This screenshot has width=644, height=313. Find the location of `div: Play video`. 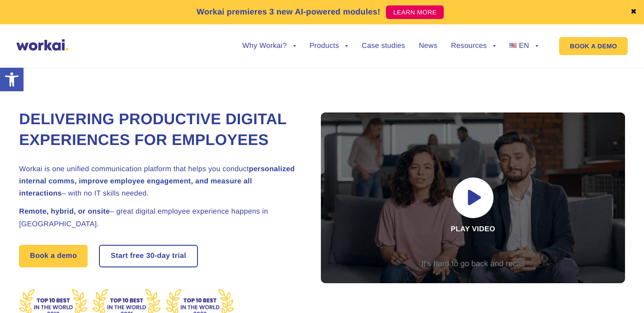

div: Play video is located at coordinates (472, 198).